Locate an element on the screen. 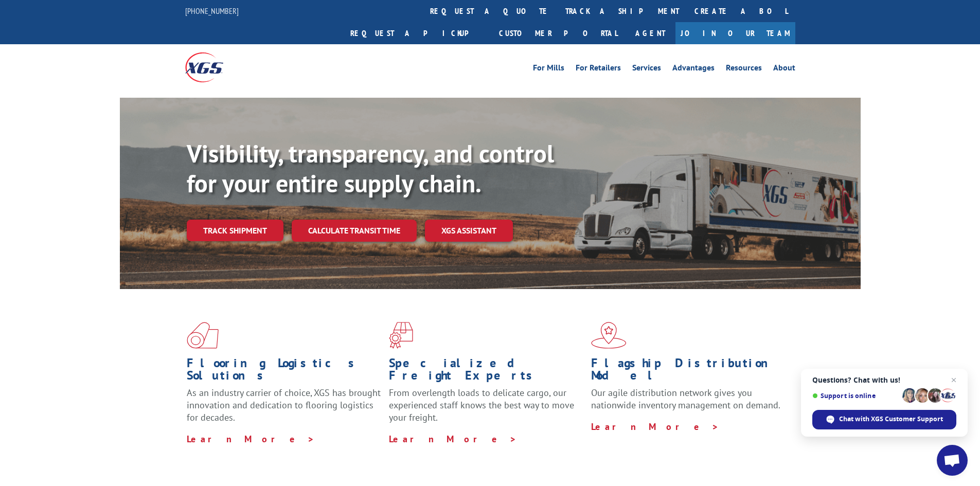  span: Chat with XGS Customer Support is located at coordinates (891, 419).